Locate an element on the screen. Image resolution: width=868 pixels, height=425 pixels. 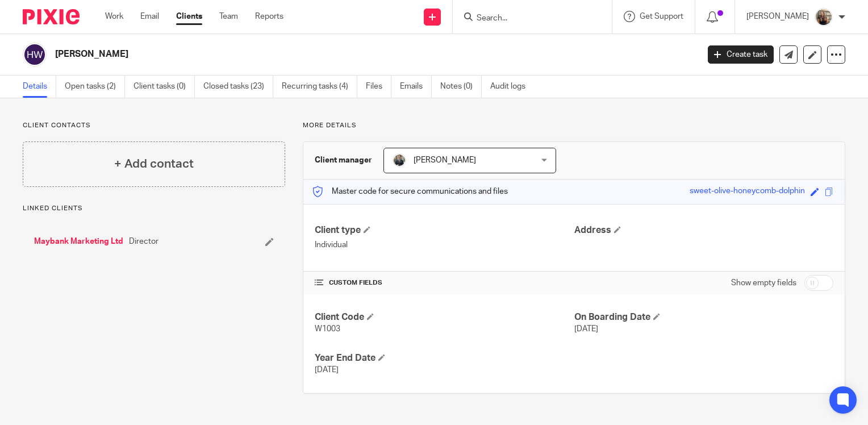
div: sweet-olive-honeycomb-dolphin is located at coordinates (747, 191).